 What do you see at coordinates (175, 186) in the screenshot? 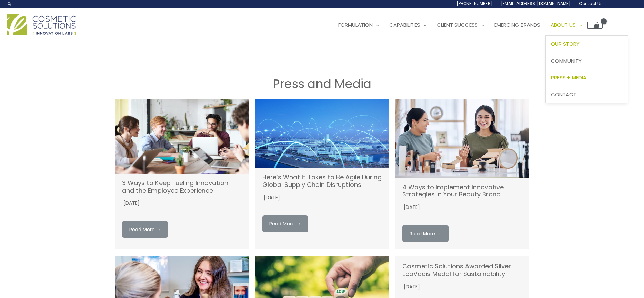
I see `a: 3 Ways to Keep Fueling Innovation and the Employee Experience (opens in a new tab)` at bounding box center [175, 186].